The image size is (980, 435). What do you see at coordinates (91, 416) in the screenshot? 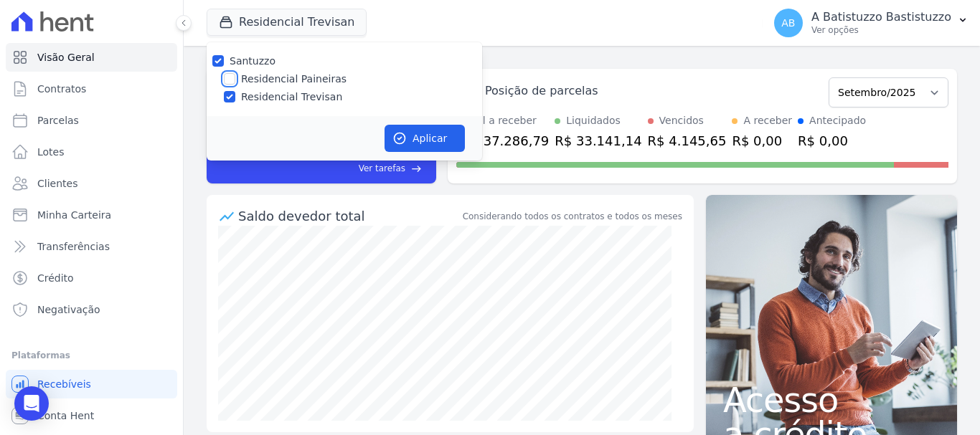
I see `a: Conta Hent` at bounding box center [91, 416].